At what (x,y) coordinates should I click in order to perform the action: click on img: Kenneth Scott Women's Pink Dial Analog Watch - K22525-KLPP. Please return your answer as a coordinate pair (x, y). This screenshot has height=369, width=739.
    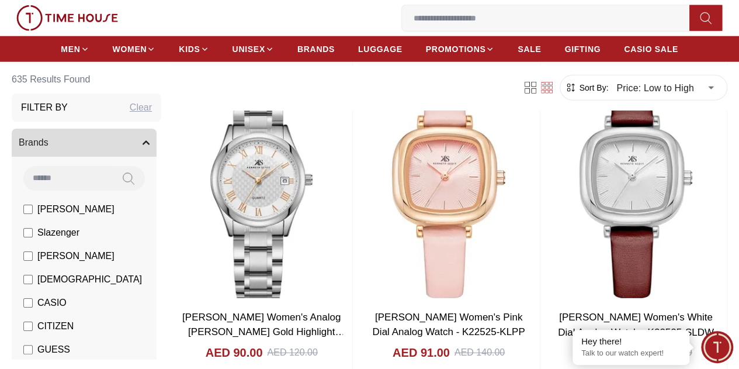
    Looking at the image, I should click on (448, 187).